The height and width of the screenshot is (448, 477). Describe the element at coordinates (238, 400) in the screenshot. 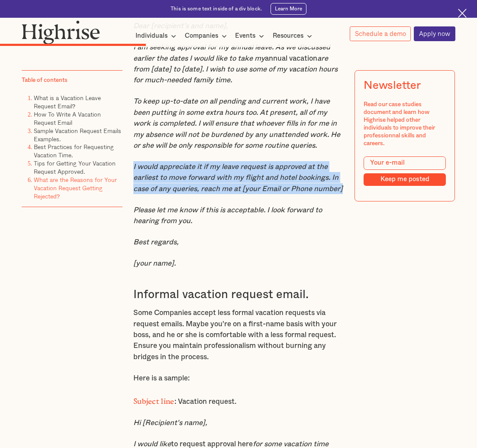

I see `p: : Vacation request.` at that location.